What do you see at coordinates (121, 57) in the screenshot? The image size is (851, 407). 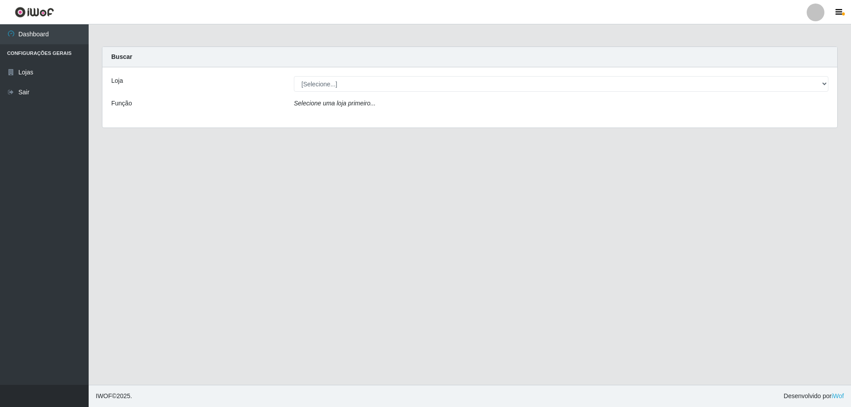 I see `strong: Buscar` at bounding box center [121, 57].